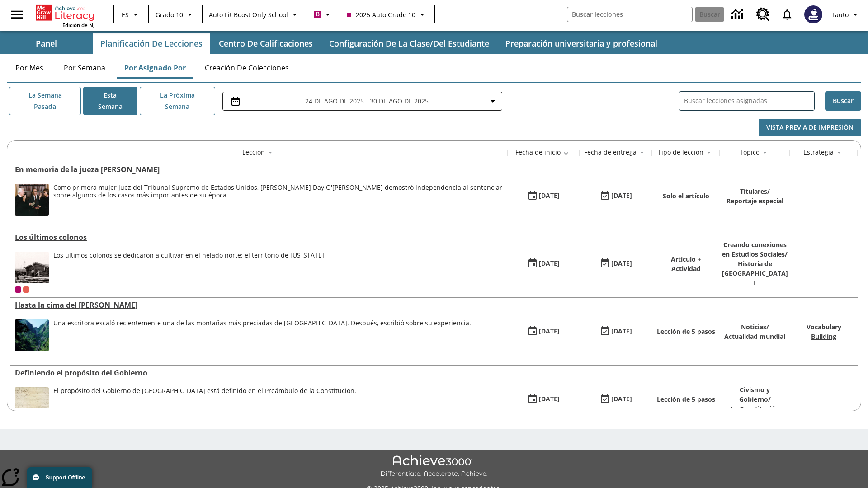  Describe the element at coordinates (29, 68) in the screenshot. I see `button: Por mes` at that location.